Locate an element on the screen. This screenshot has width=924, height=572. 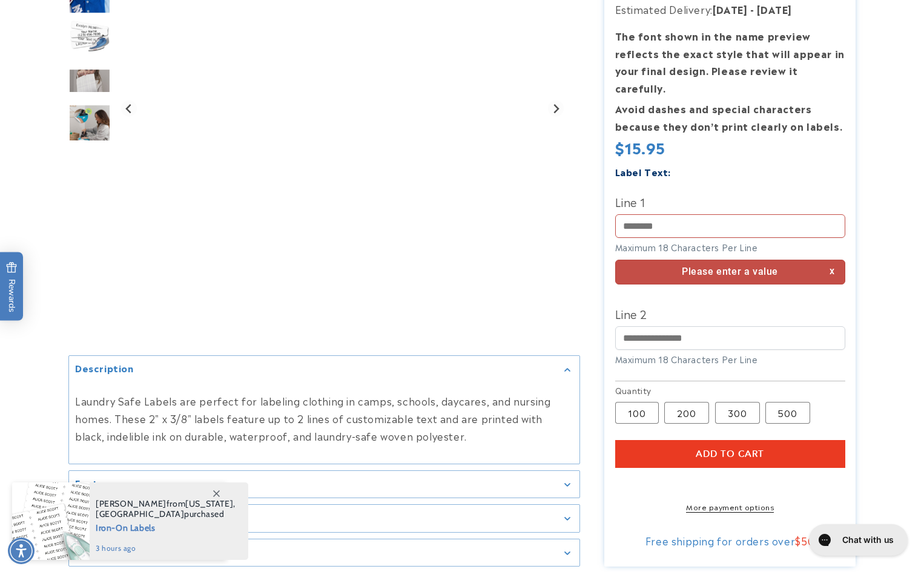
button: Open gorgias live chat is located at coordinates (55, 20).